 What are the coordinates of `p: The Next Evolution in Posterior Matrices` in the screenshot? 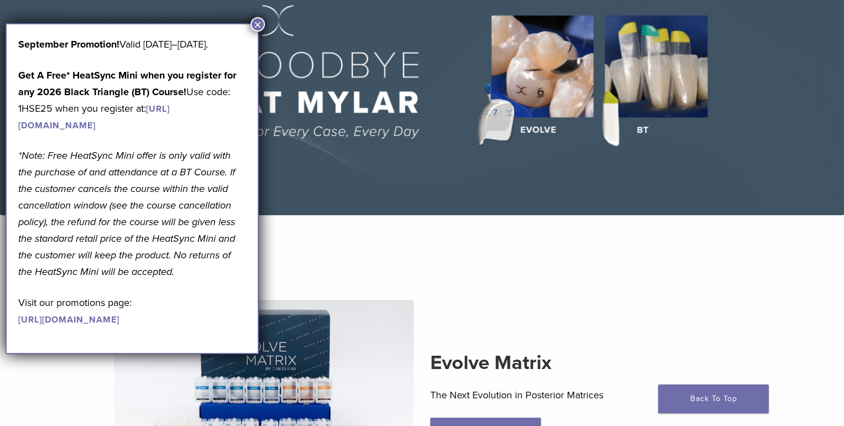 It's located at (580, 395).